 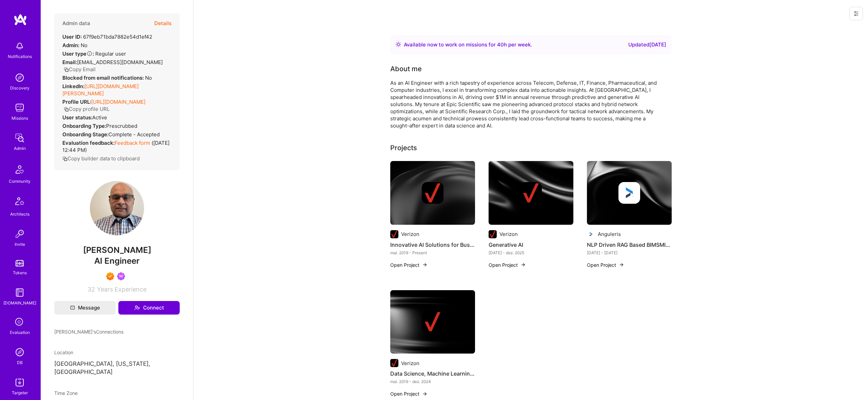 I want to click on div: Discovery, so click(x=19, y=88).